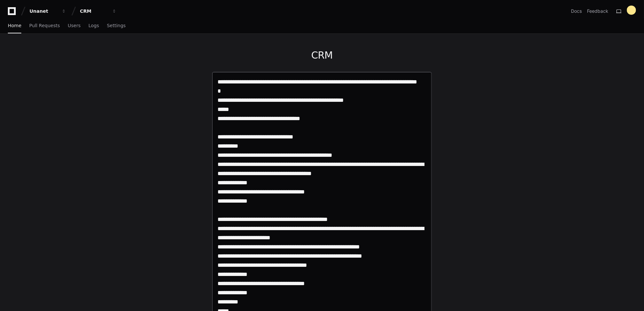  Describe the element at coordinates (74, 25) in the screenshot. I see `span: Users` at that location.